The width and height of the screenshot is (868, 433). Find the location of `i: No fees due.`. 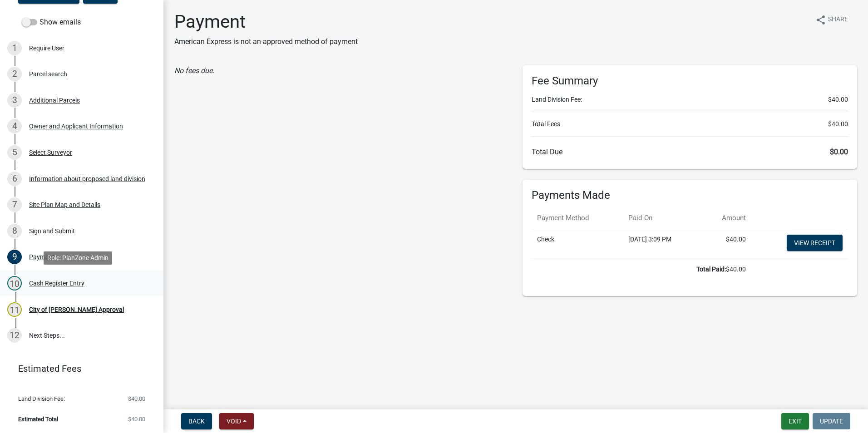

i: No fees due. is located at coordinates (194, 70).